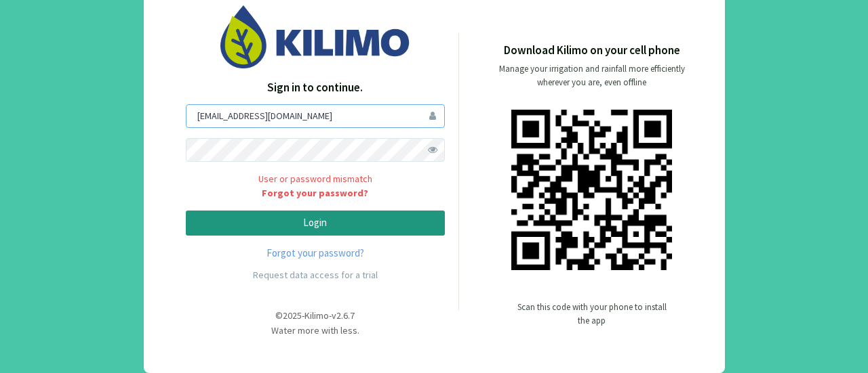 The height and width of the screenshot is (373, 868). Describe the element at coordinates (315, 222) in the screenshot. I see `button: Login` at that location.